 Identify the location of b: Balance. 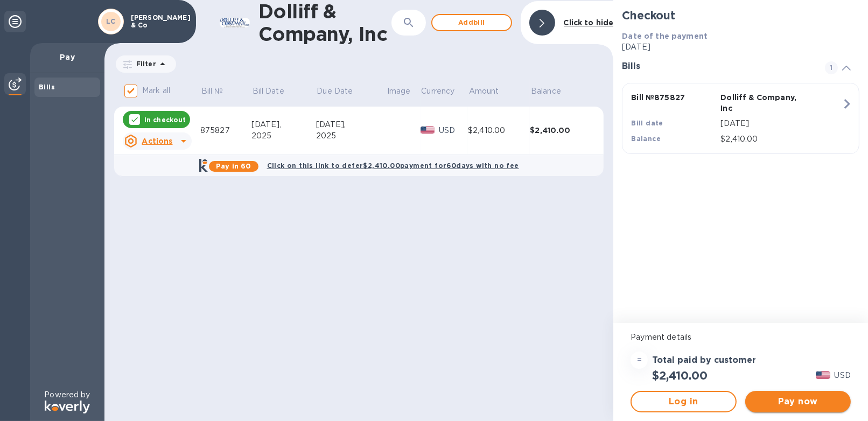
(646, 138).